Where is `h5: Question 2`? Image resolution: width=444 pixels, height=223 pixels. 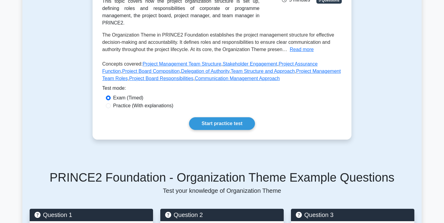 h5: Question 2 is located at coordinates (222, 215).